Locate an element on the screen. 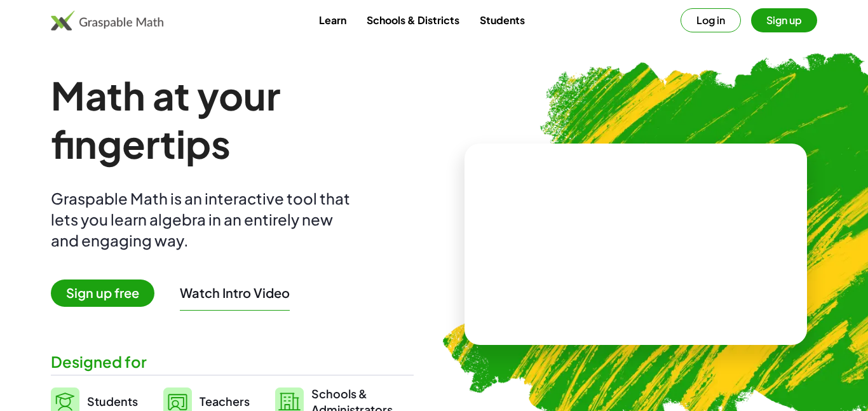 The height and width of the screenshot is (411, 868). span: Teachers is located at coordinates (225, 401).